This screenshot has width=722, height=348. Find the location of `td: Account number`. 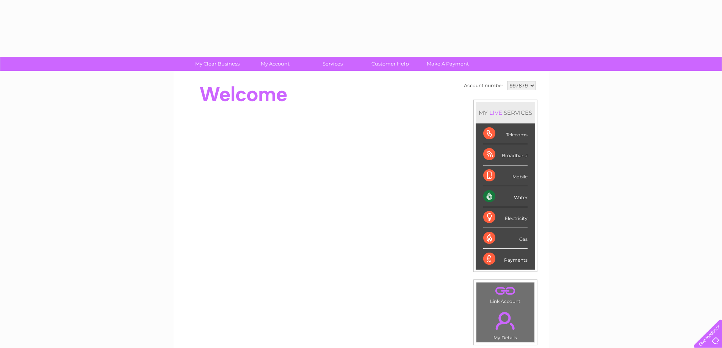

td: Account number is located at coordinates (483, 86).